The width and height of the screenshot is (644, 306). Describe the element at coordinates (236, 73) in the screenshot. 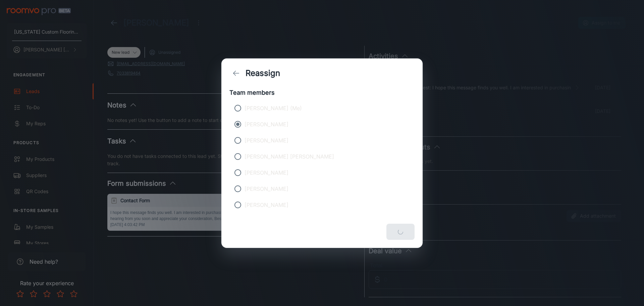

I see `button: back` at that location.